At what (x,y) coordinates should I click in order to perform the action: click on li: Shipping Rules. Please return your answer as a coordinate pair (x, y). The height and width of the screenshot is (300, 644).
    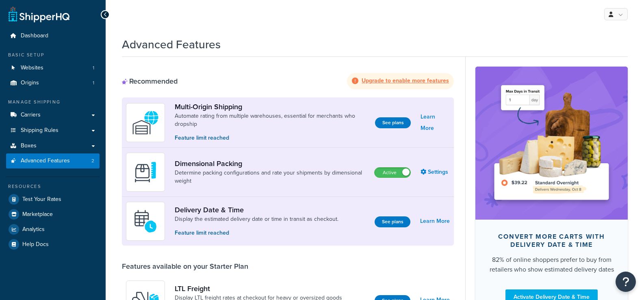
    Looking at the image, I should click on (53, 130).